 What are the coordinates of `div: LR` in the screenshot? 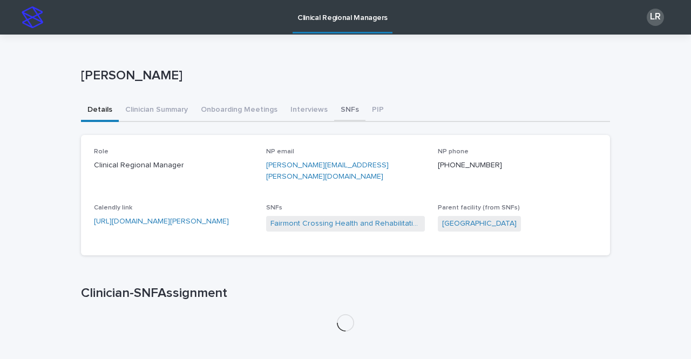 It's located at (655, 17).